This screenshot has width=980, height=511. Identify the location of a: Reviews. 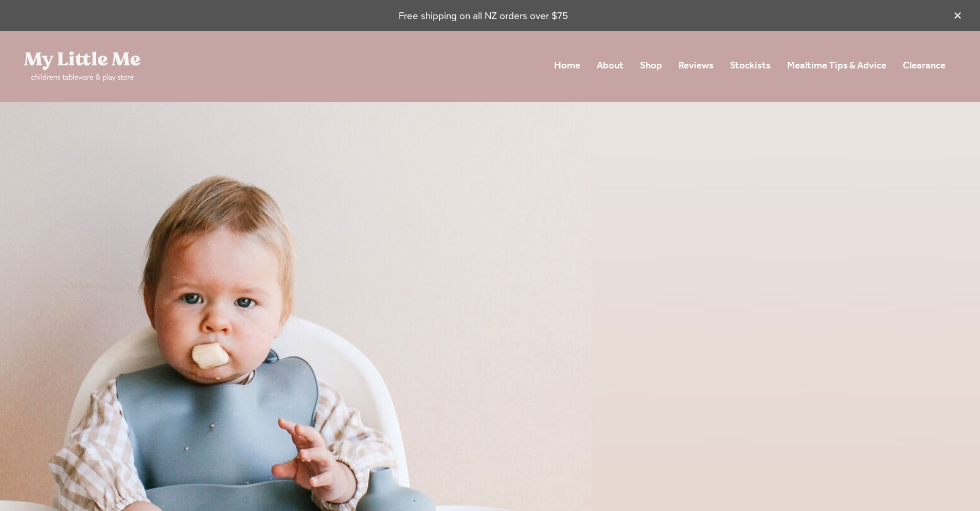
(697, 66).